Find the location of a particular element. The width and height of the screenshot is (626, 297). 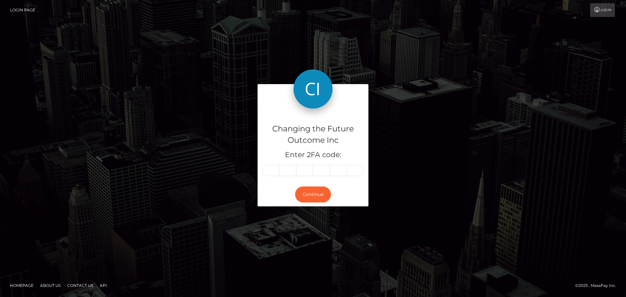

div: © 2025 , MassPay Inc. is located at coordinates (598, 285).